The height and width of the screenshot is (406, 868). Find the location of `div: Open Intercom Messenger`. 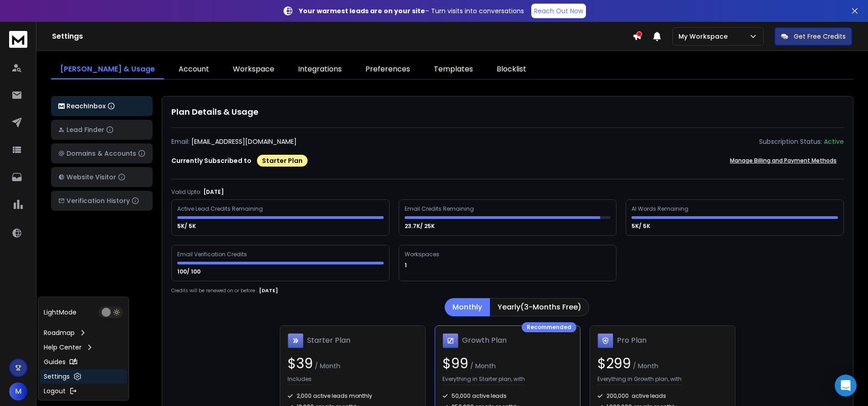

div: Open Intercom Messenger is located at coordinates (846, 385).